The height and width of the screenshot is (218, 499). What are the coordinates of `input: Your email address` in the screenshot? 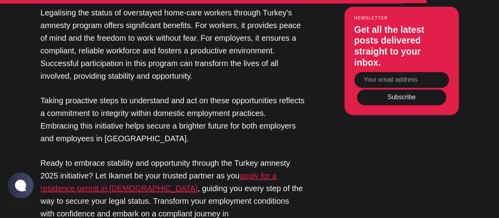 It's located at (402, 80).